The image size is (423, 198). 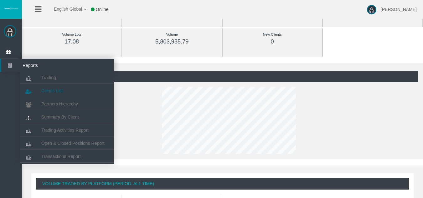 I want to click on img: user-image, so click(x=372, y=10).